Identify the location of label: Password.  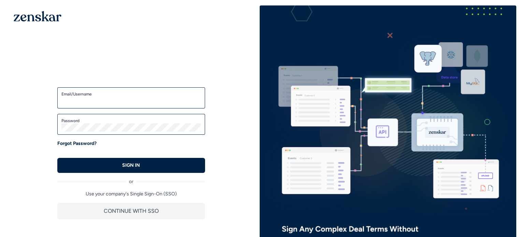
(131, 121).